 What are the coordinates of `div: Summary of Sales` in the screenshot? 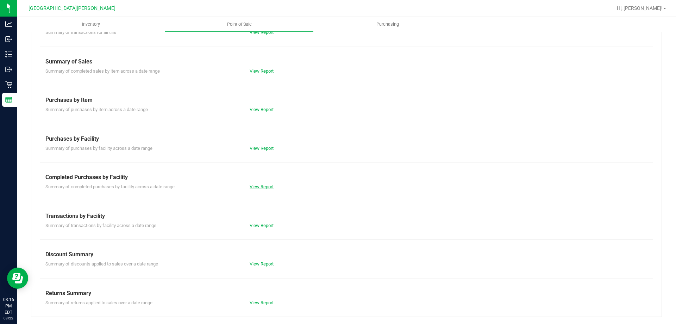 It's located at (347, 62).